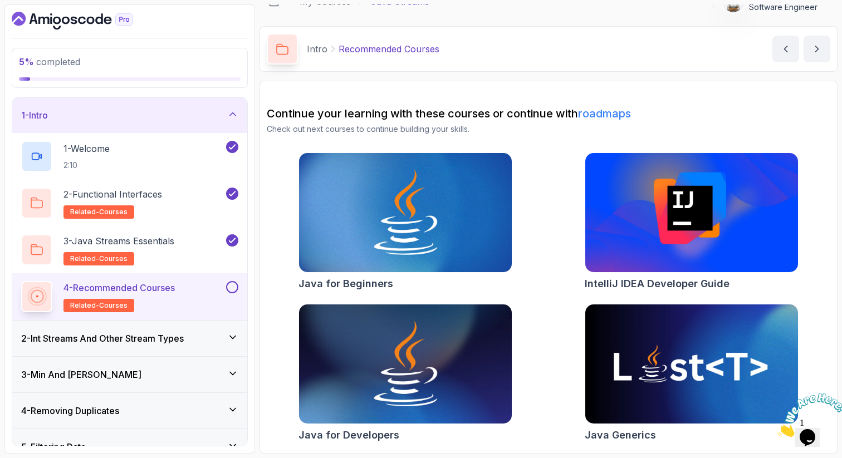  Describe the element at coordinates (317, 49) in the screenshot. I see `p: Intro` at that location.